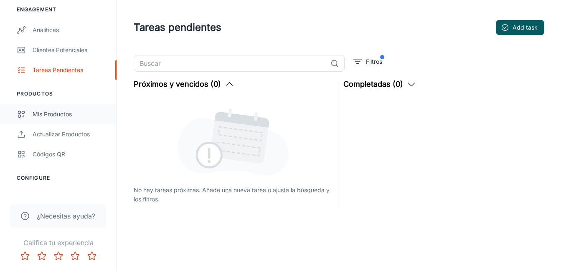 The height and width of the screenshot is (271, 561). I want to click on div: Mis productos, so click(70, 114).